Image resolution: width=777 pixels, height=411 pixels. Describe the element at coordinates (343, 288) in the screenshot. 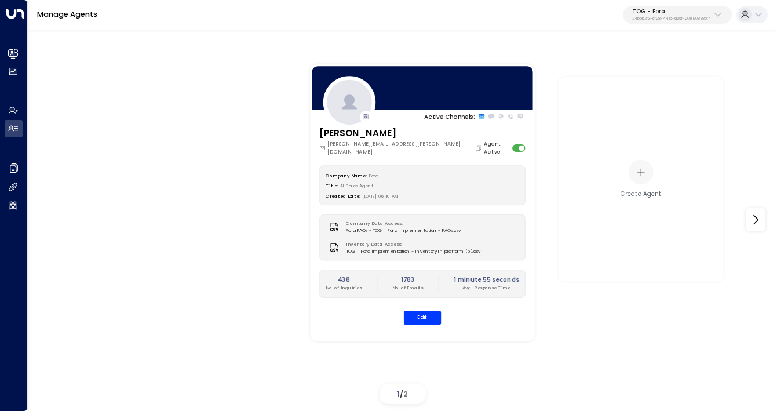

I see `p: No. of Inquiries` at that location.